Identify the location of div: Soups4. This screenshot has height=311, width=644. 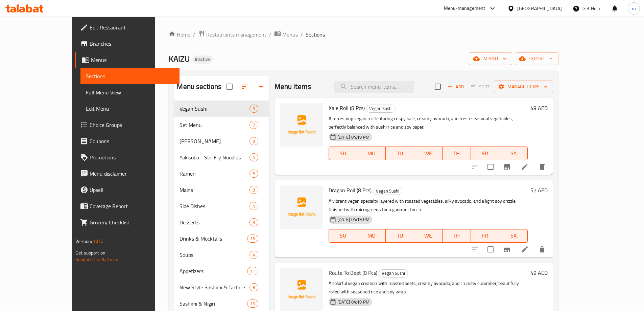
(221, 255).